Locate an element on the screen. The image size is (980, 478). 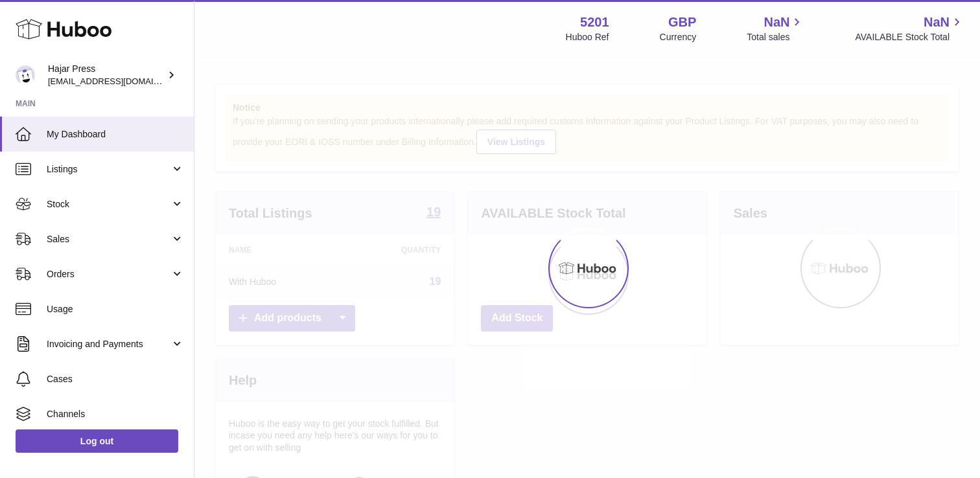
img: editorial@hajarpress.com is located at coordinates (26, 75).